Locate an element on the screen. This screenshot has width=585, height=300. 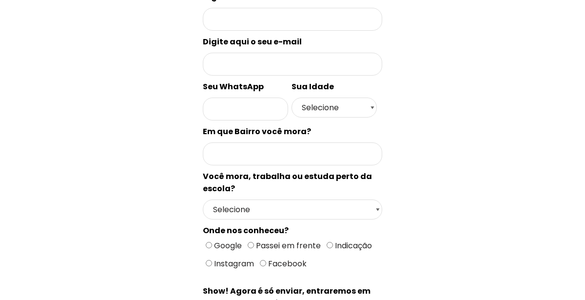
input: Google is located at coordinates (209, 245).